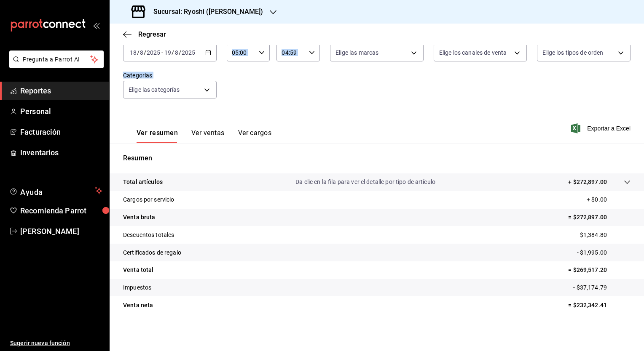  I want to click on p: Certificados de regalo, so click(152, 252).